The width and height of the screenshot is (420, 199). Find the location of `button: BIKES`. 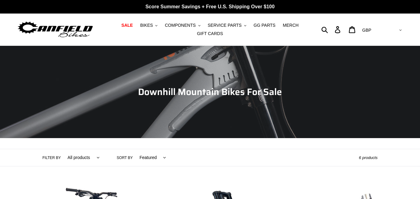

button: BIKES is located at coordinates (149, 25).